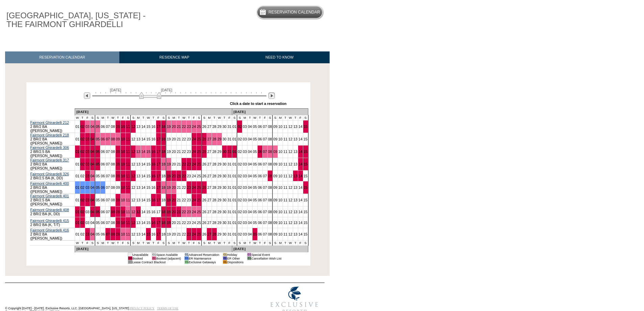 The width and height of the screenshot is (644, 311). I want to click on a: 16, so click(154, 139).